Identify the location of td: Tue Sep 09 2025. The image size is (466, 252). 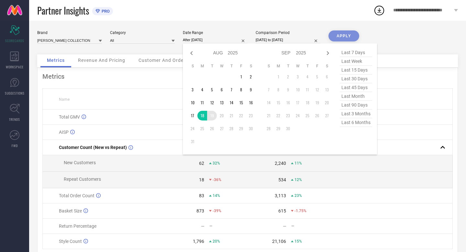
(288, 90).